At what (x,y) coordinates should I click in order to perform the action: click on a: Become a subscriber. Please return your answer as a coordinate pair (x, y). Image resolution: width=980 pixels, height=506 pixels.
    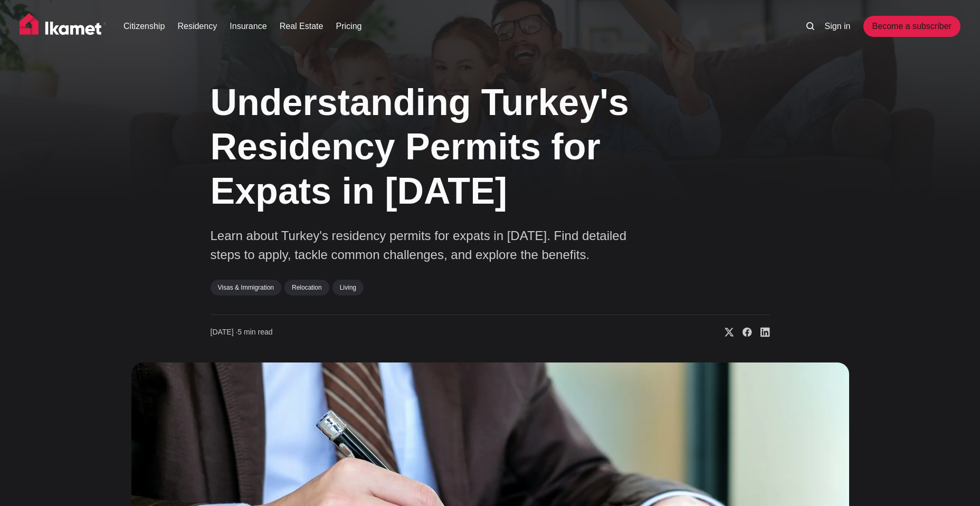
    Looking at the image, I should click on (912, 27).